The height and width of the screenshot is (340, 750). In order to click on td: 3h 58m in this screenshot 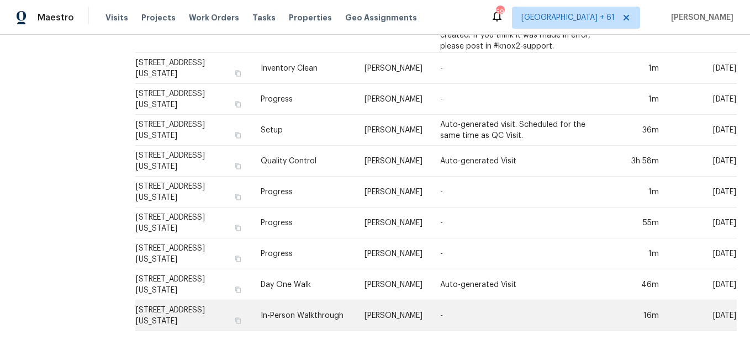, I will do `click(640, 161)`.